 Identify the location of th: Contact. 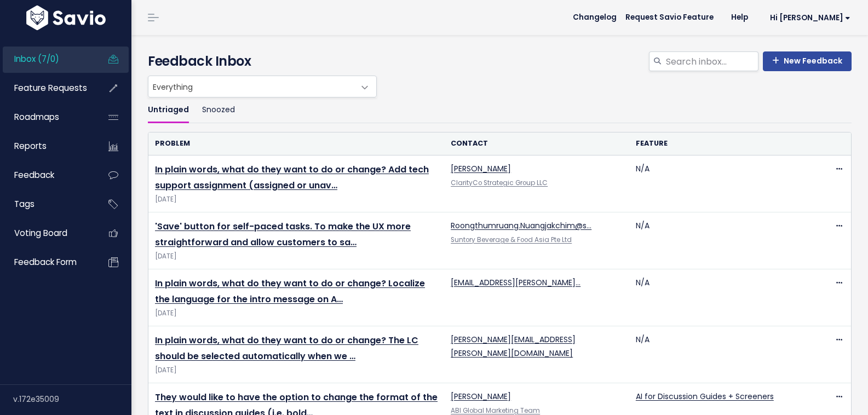
(536, 144).